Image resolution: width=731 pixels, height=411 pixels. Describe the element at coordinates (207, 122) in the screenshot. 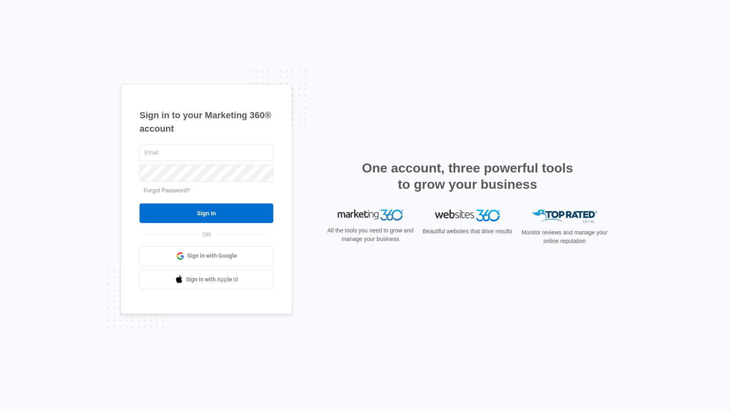

I see `h1: Sign in to your Marketing 360® account` at that location.